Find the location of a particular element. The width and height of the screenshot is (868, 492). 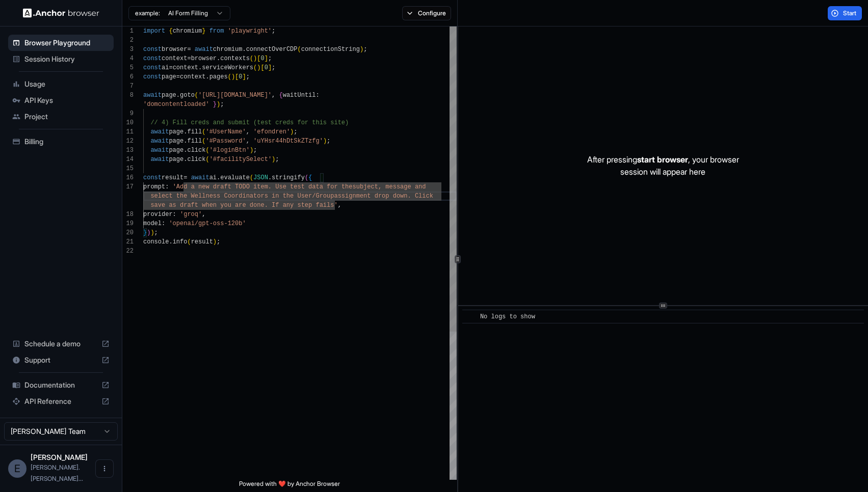

span: assignment drop down. Click is located at coordinates (383, 196).